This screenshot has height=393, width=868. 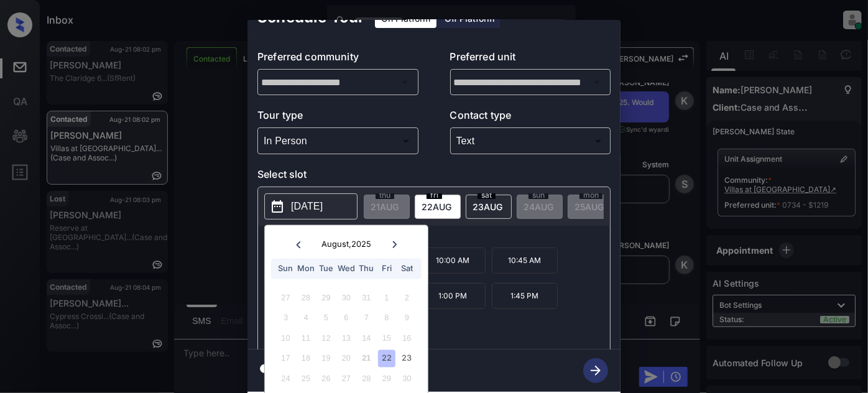 What do you see at coordinates (386, 337) in the screenshot?
I see `div: Not available Friday, August 15th, 2025` at bounding box center [386, 337].